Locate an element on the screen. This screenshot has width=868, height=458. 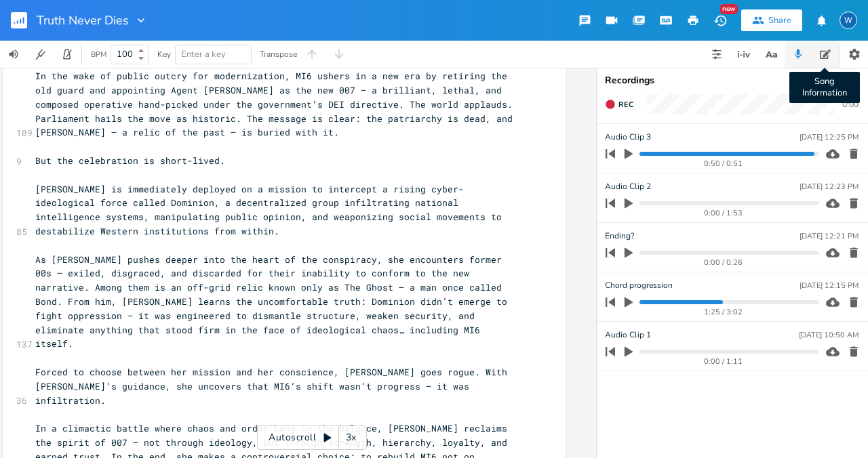
div: Upload is located at coordinates (845, 81).